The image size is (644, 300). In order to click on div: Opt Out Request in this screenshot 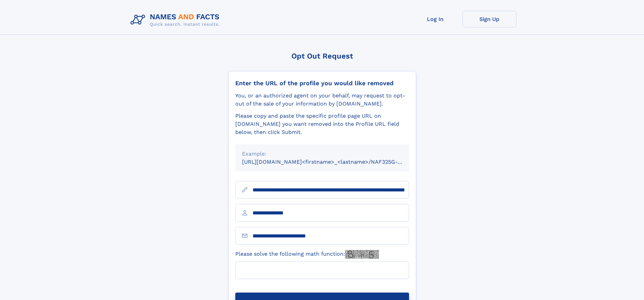, I will do `click(322, 56)`.